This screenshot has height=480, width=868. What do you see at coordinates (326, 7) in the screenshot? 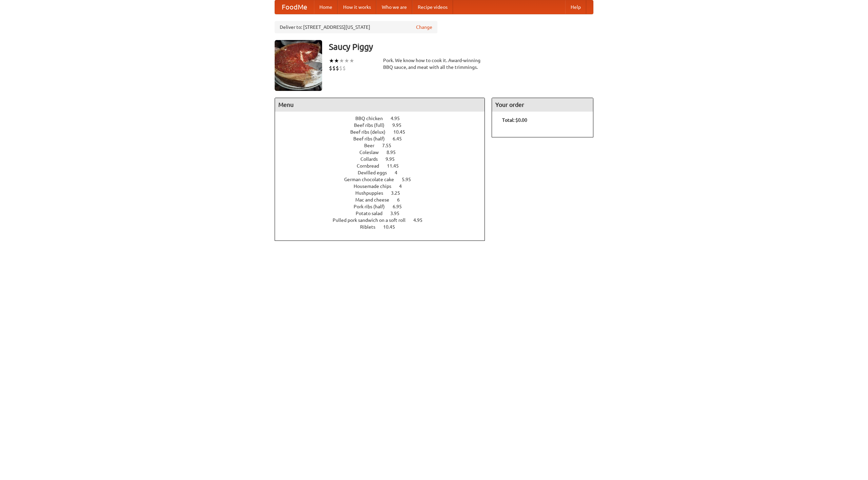
I see `a: Home` at bounding box center [326, 7].